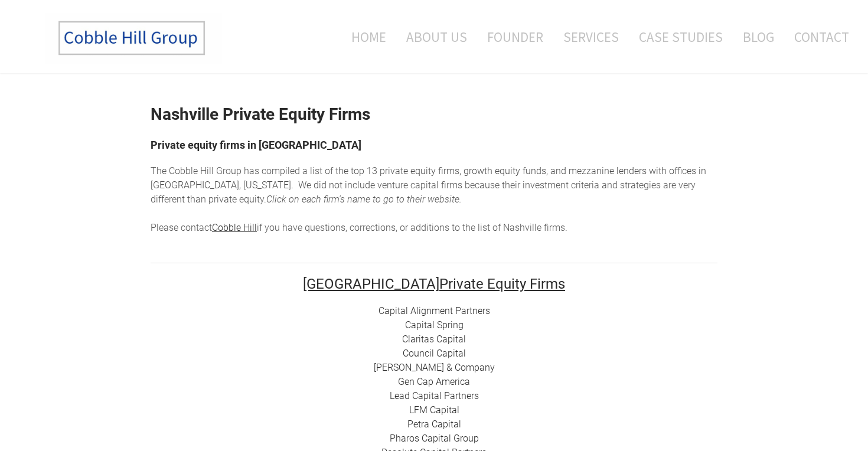 This screenshot has height=451, width=868. What do you see at coordinates (365, 37) in the screenshot?
I see `a: Home` at bounding box center [365, 37].